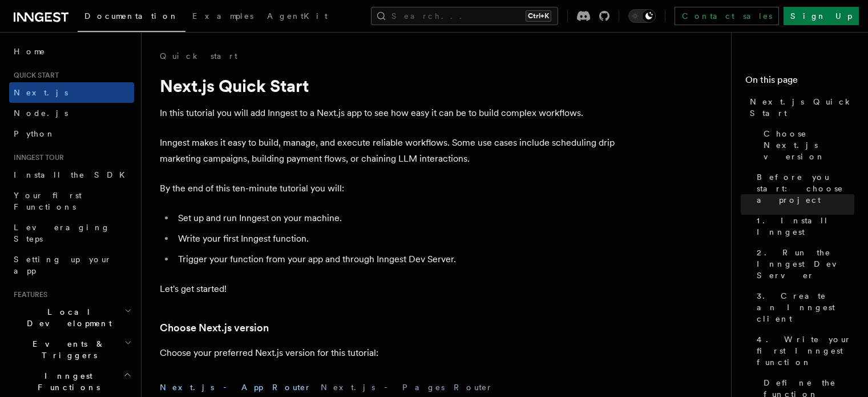  Describe the element at coordinates (803, 264) in the screenshot. I see `a: 2. Run the Inngest Dev Server` at that location.